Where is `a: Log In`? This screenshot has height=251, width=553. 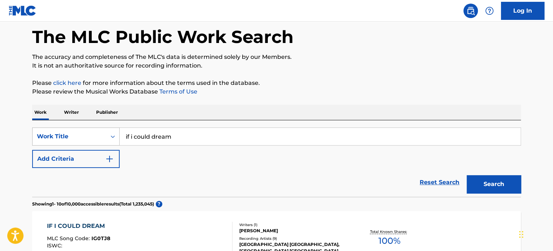
a: Log In is located at coordinates (523, 11).